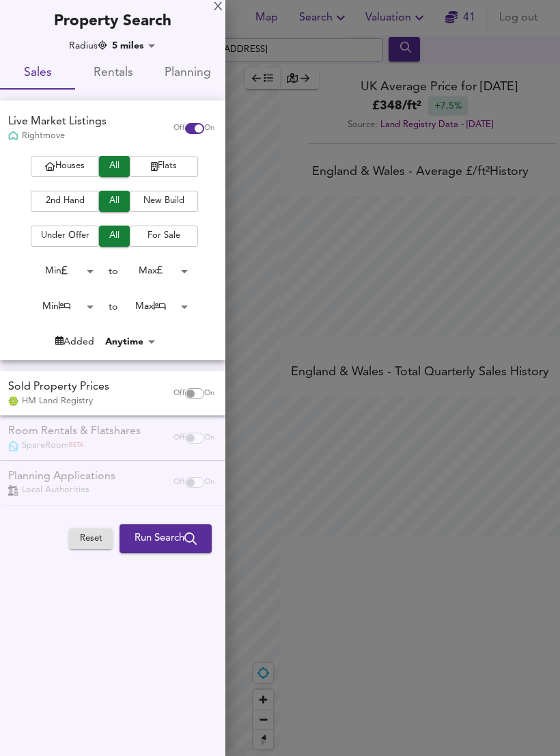  What do you see at coordinates (38, 73) in the screenshot?
I see `span: Sales` at bounding box center [38, 73].